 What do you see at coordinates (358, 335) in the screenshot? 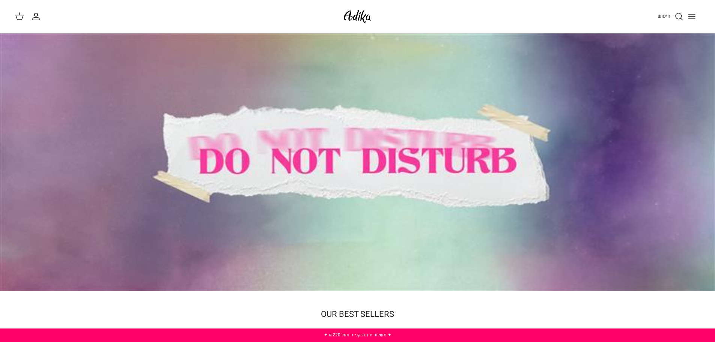
I see `a: ✦ משלוח חינם בקנייה מעל ₪220 ✦` at bounding box center [358, 335].